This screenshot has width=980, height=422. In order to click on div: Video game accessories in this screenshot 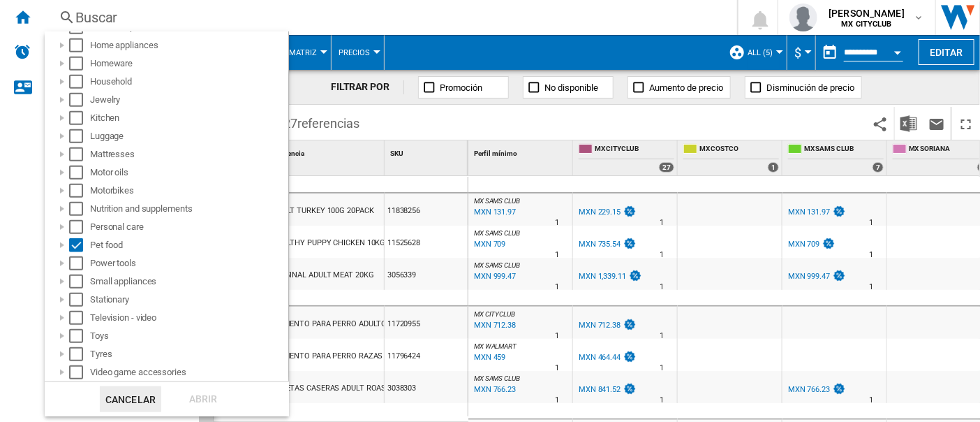, I will do `click(187, 372)`.